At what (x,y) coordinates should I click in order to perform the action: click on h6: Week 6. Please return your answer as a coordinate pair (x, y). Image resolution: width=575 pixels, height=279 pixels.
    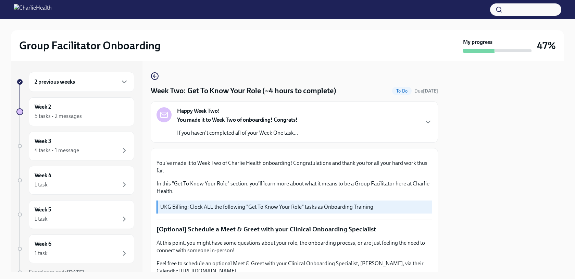
    Looking at the image, I should click on (43, 244).